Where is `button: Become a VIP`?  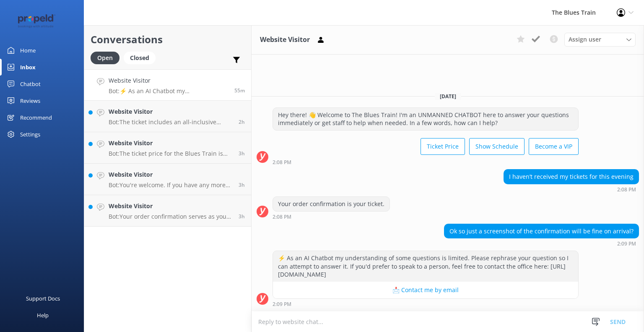 button: Become a VIP is located at coordinates (553, 146).